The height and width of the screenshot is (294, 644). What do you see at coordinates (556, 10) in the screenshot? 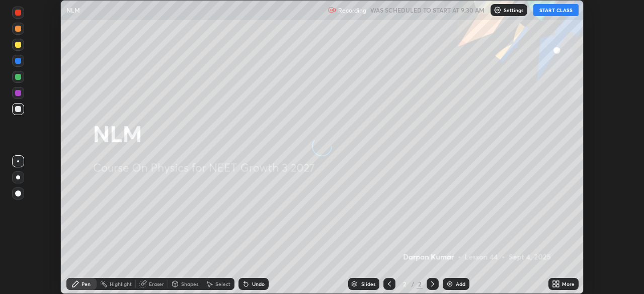
I see `button: START CLASS` at bounding box center [556, 10].